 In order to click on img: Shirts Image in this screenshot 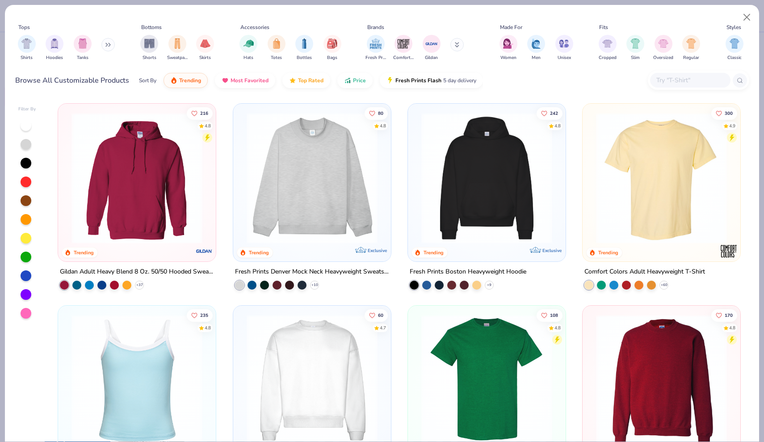, I will do `click(26, 43)`.